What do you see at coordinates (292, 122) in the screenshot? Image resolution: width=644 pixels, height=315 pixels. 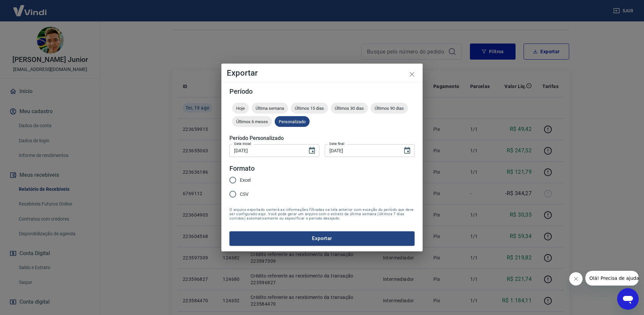 I see `span: Personalizado` at bounding box center [292, 122].